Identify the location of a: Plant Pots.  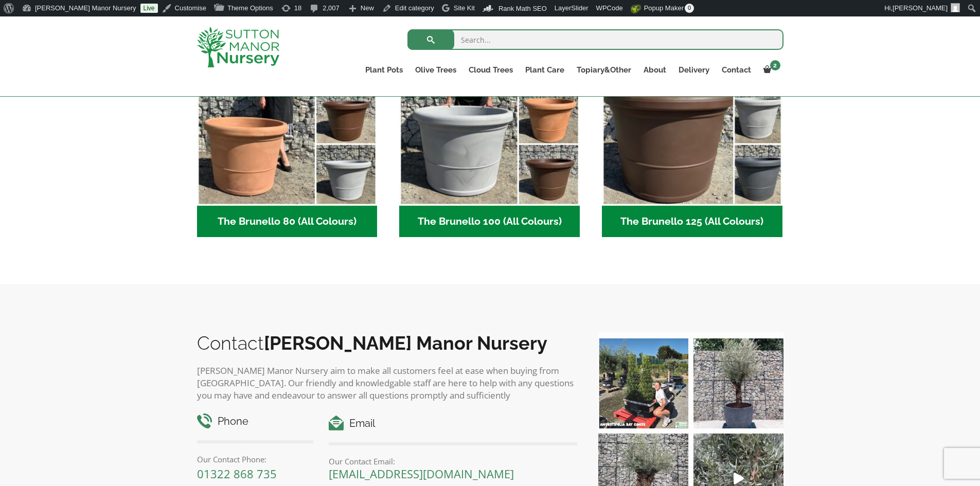
(384, 70).